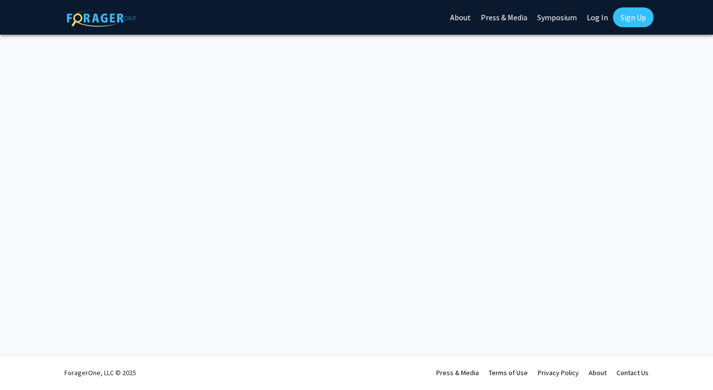  Describe the element at coordinates (458, 373) in the screenshot. I see `a: Press & Media` at that location.